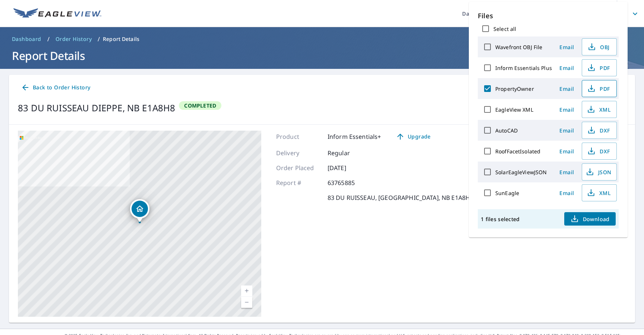 Image resolution: width=644 pixels, height=335 pixels. I want to click on h1: Report Details, so click(322, 56).